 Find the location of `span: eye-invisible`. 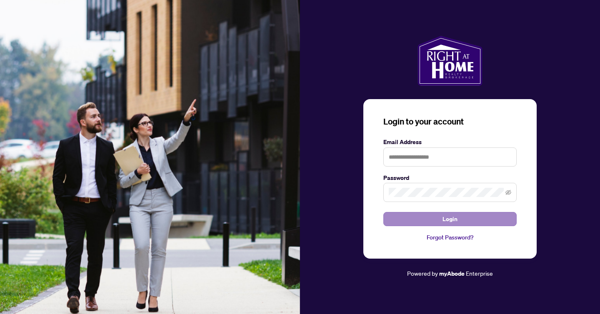

span: eye-invisible is located at coordinates (508, 192).